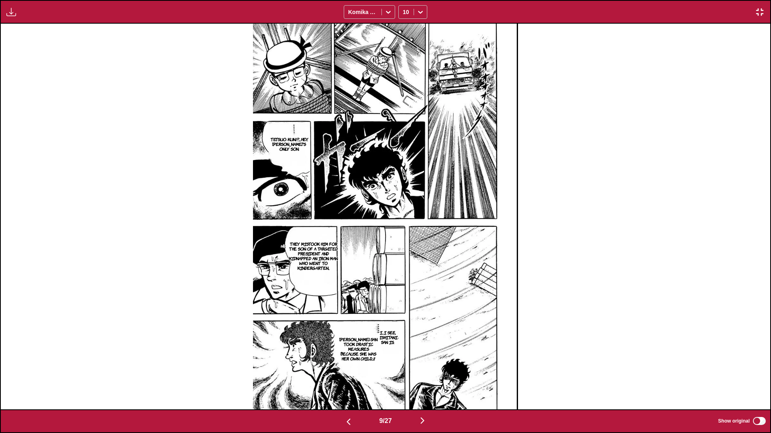 The width and height of the screenshot is (771, 433). I want to click on img: Manga Panel, so click(385, 217).